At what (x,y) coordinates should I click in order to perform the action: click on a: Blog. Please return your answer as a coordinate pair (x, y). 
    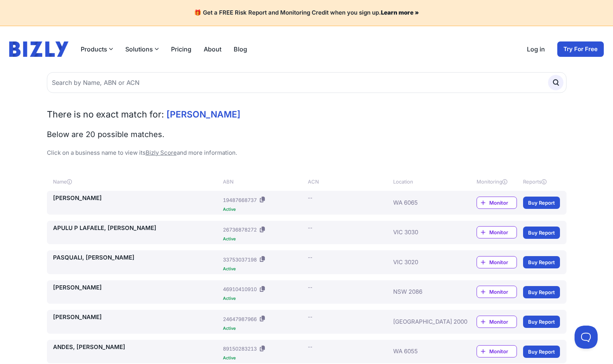
    Looking at the image, I should click on (240, 49).